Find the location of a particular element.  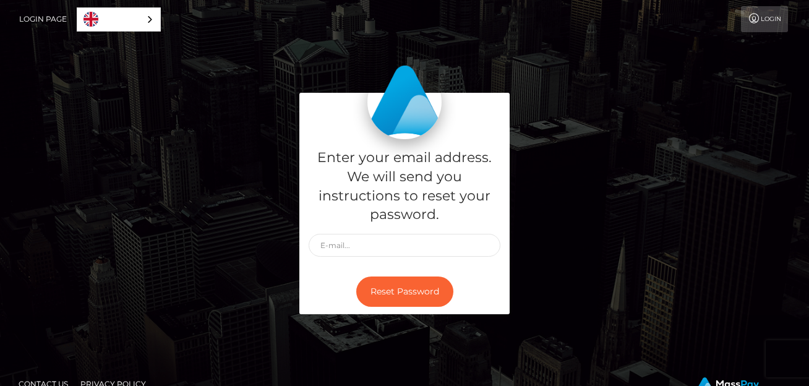

a: Login Page is located at coordinates (43, 19).